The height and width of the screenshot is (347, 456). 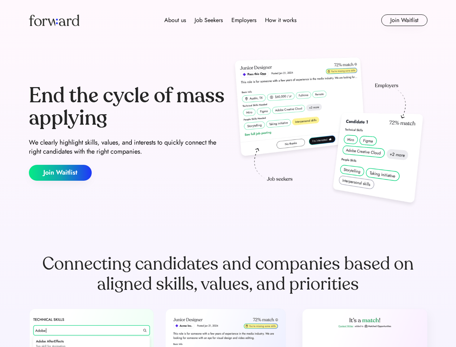 What do you see at coordinates (281, 20) in the screenshot?
I see `div: How it works` at bounding box center [281, 20].